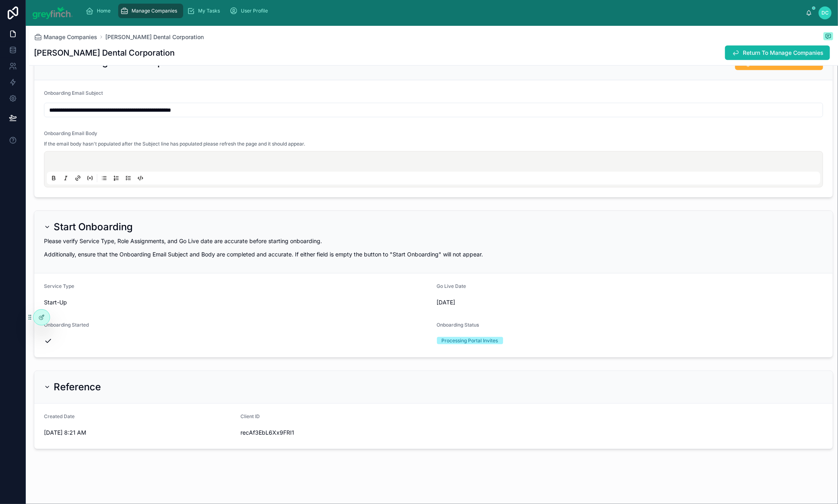 This screenshot has height=504, width=838. I want to click on img: App logo, so click(52, 13).